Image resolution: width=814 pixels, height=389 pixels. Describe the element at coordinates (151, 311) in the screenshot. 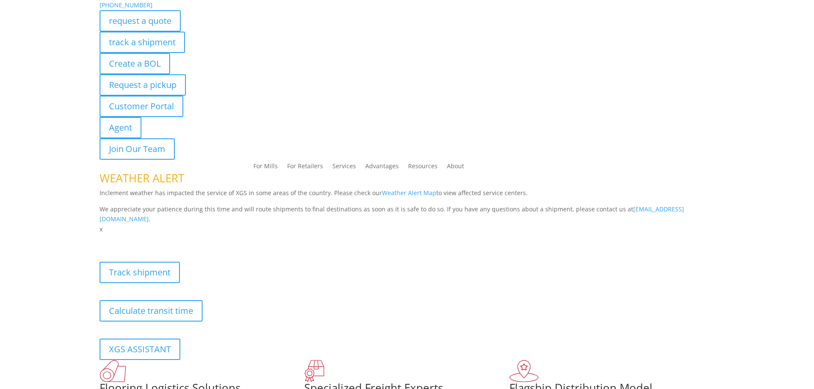

I see `a: Calculate transit time` at that location.